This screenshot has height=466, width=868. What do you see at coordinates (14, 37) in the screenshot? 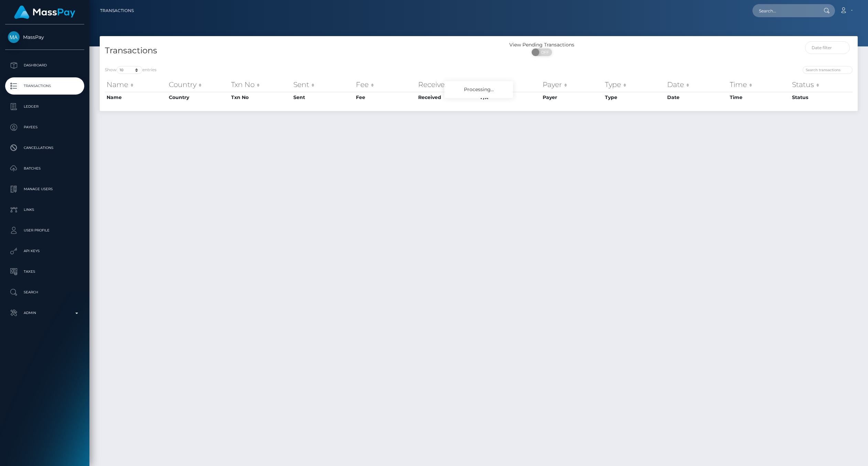
I see `img: MassPay` at bounding box center [14, 37].